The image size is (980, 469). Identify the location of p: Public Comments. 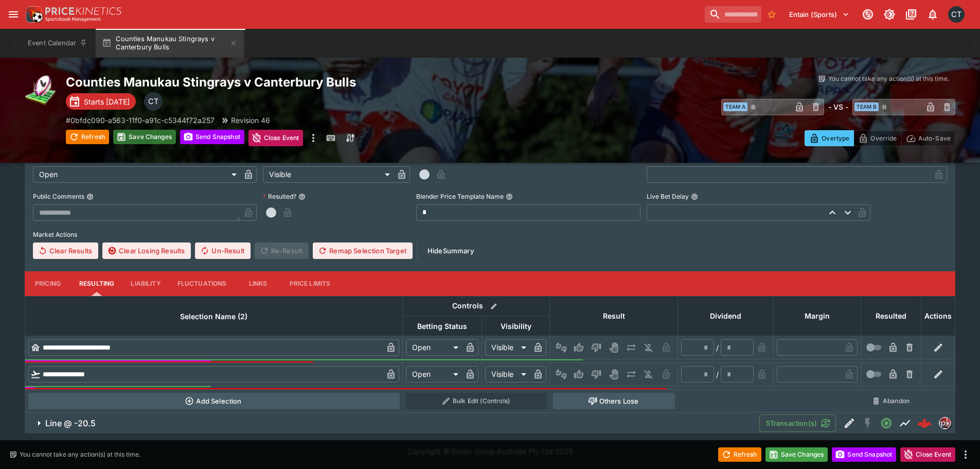
(59, 196).